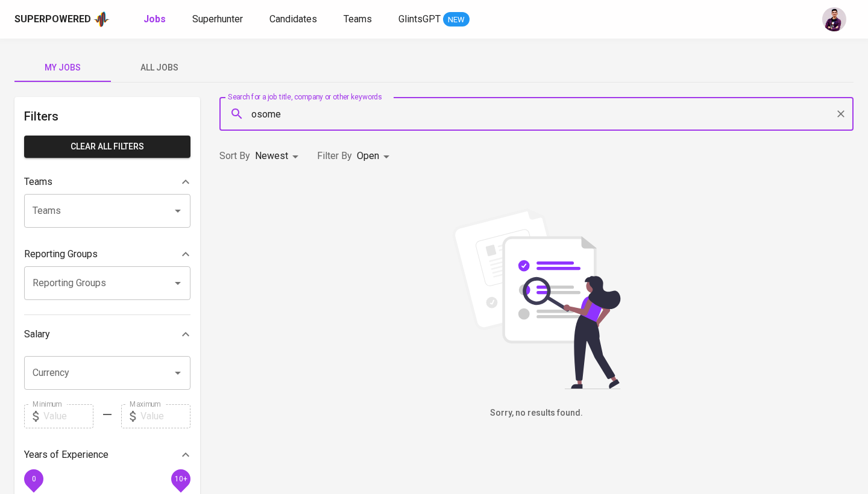  Describe the element at coordinates (38, 182) in the screenshot. I see `p: Teams` at that location.